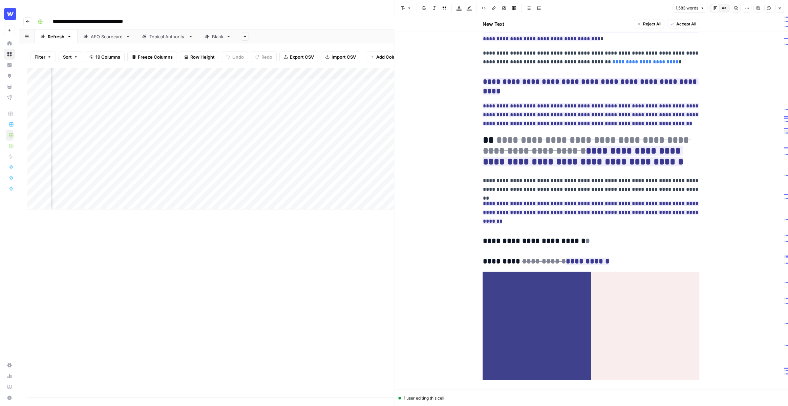 The image size is (788, 406). What do you see at coordinates (9, 398) in the screenshot?
I see `button: Help + Support` at bounding box center [9, 398].